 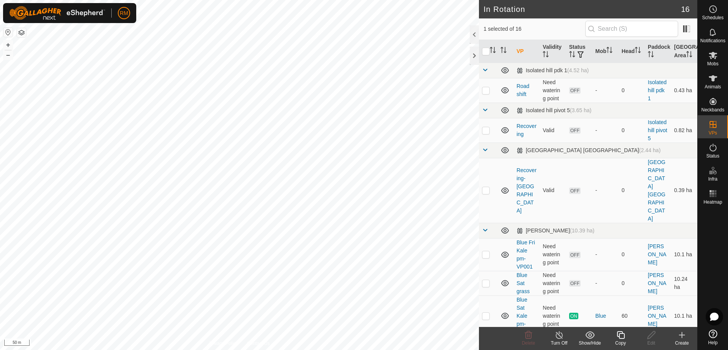 I want to click on th: Paddock, so click(x=658, y=51).